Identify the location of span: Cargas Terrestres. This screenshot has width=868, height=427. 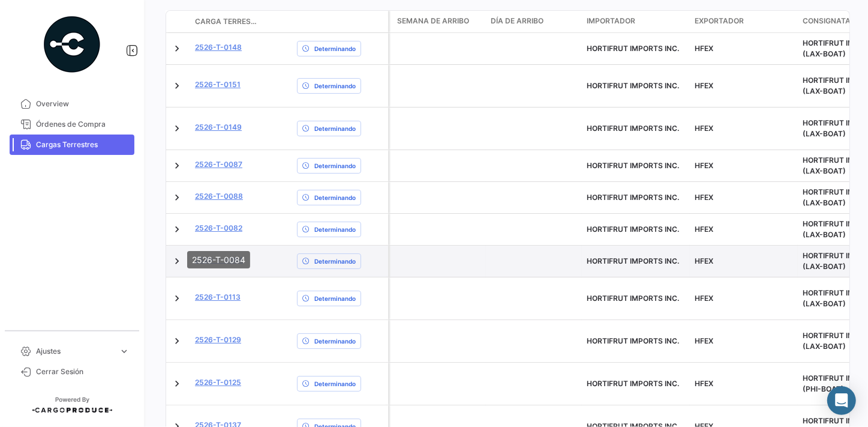
(83, 145).